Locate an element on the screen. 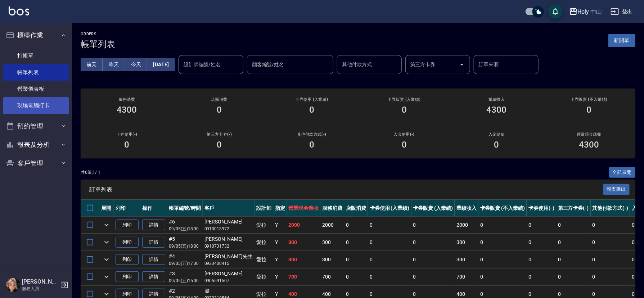  div: Holy 中山 is located at coordinates (589, 11).